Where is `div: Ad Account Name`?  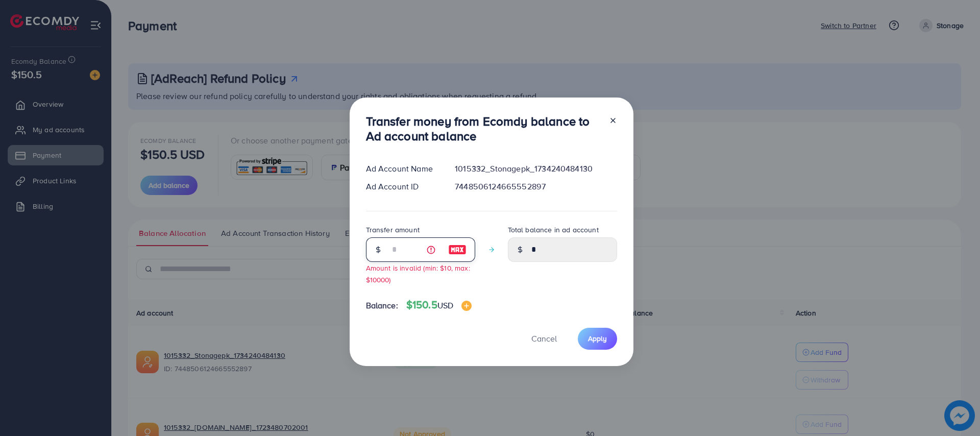
div: Ad Account Name is located at coordinates (402, 168).